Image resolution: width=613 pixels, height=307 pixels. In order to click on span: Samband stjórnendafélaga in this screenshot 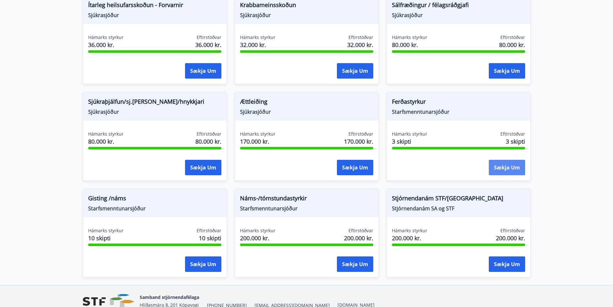, I will do `click(169, 297)`.